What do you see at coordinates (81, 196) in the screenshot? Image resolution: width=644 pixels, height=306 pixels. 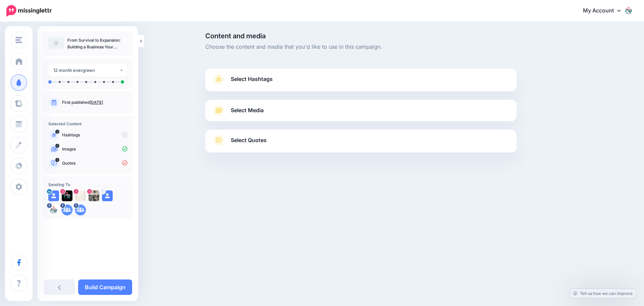 I see `img: 485211556_1235285974875661_2420593909367147222_n-bsa154802.jpg` at bounding box center [81, 196].